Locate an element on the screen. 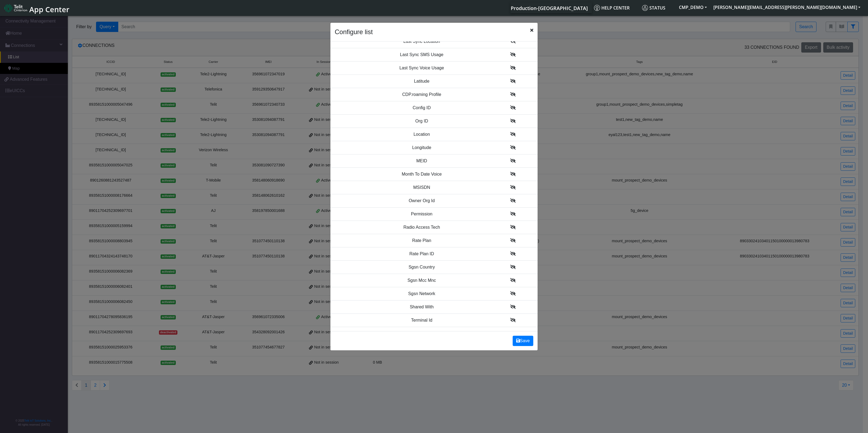  img: logo-telit-cinterion-gw-new.png is located at coordinates (16, 8).